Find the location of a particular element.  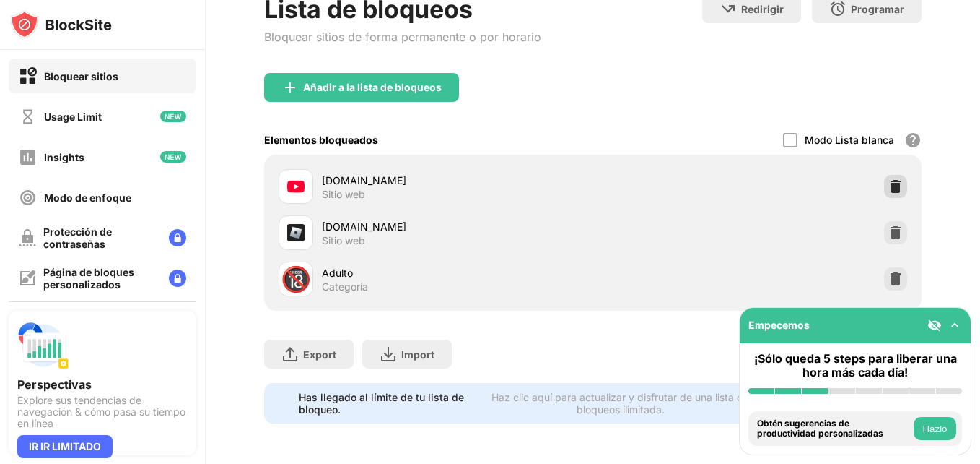

img: focus-off.svg is located at coordinates (27, 197).